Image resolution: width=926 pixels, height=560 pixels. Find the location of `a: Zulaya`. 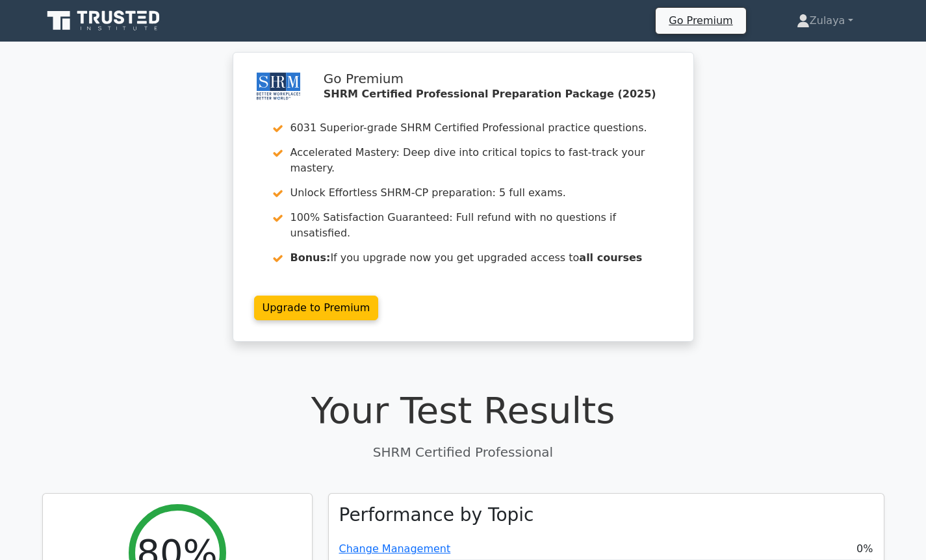

a: Zulaya is located at coordinates (824, 21).